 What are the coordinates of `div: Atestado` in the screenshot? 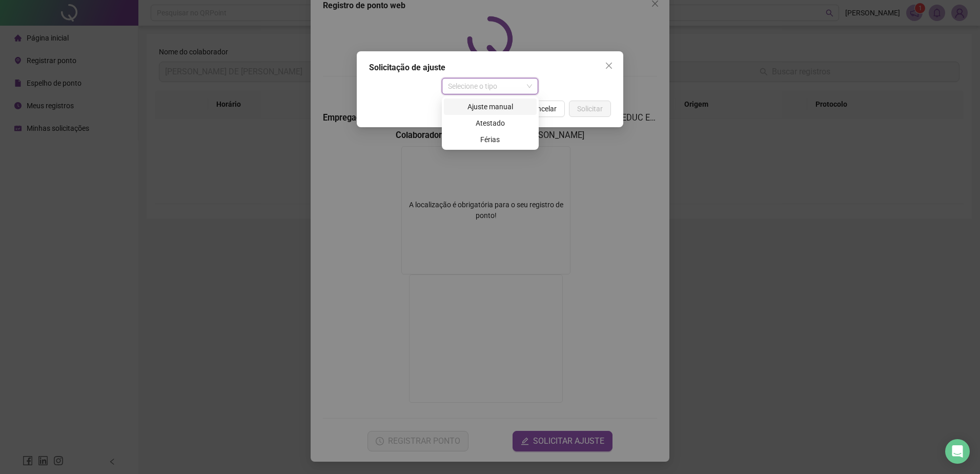 It's located at (490, 123).